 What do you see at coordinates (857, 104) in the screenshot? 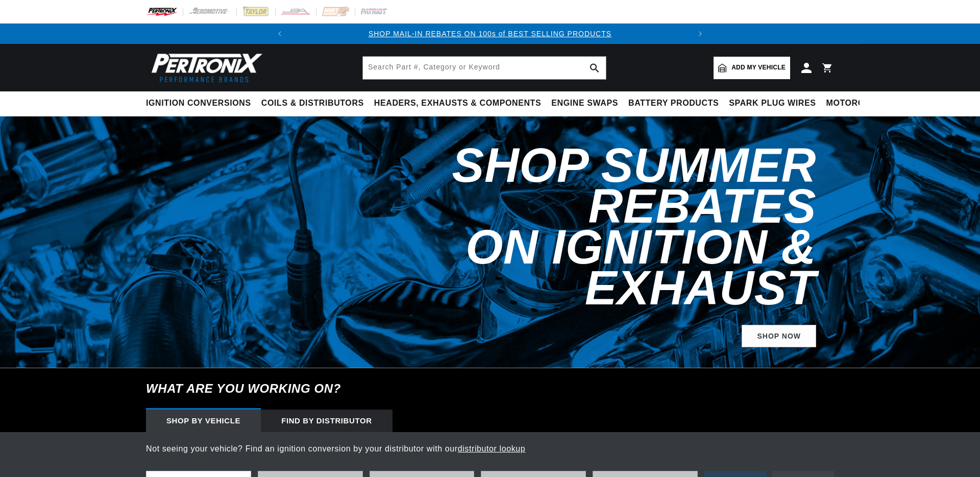
I see `summary: Motorcycle` at bounding box center [857, 104].